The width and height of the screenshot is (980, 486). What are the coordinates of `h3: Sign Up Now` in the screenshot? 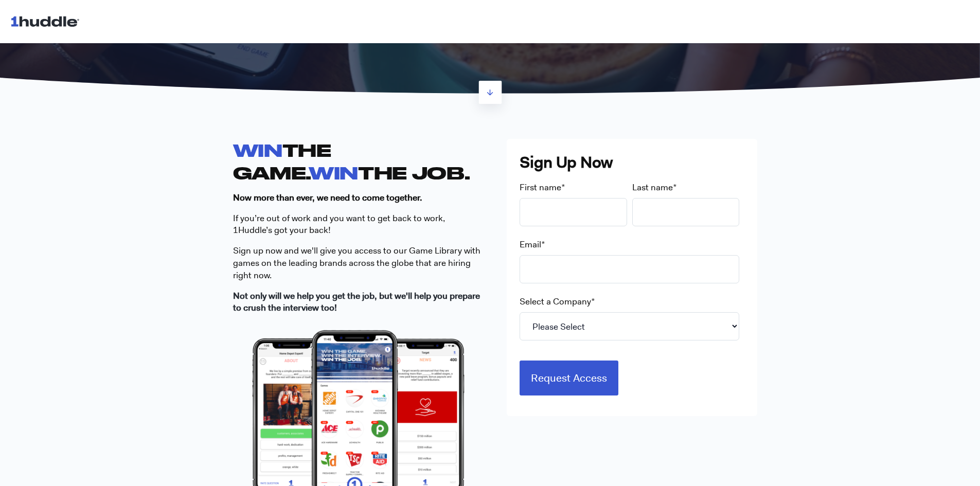 It's located at (632, 163).